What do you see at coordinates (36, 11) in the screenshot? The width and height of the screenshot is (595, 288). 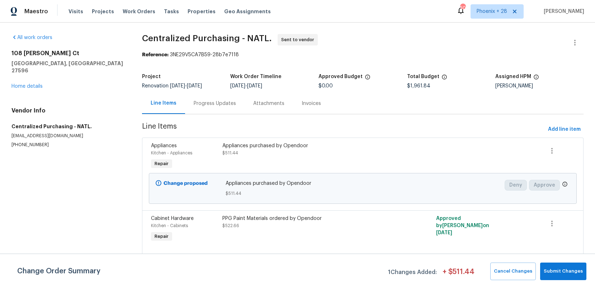 I see `span: Maestro` at bounding box center [36, 11].